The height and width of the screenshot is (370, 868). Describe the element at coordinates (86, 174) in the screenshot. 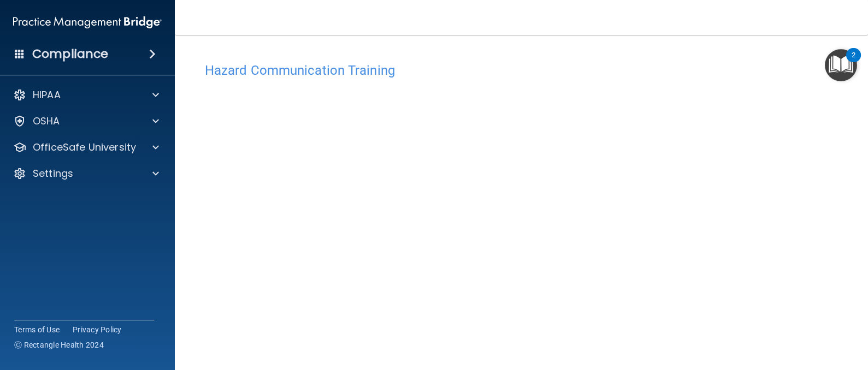

I see `a: Settings` at that location.